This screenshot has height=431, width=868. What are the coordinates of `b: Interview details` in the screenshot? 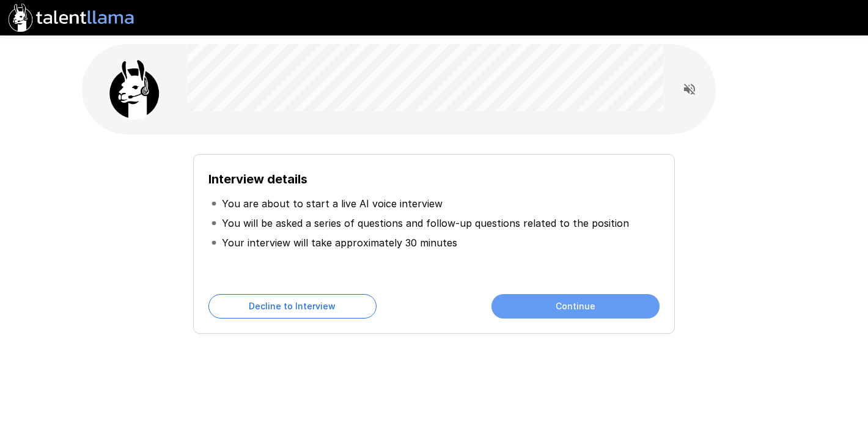 It's located at (258, 179).